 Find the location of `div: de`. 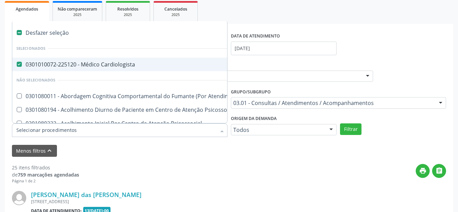

div: de is located at coordinates (45, 175).